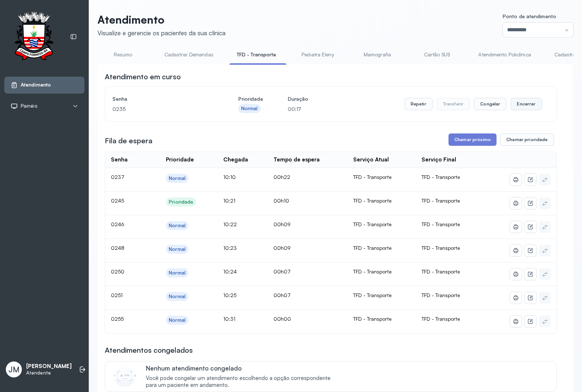 The image size is (582, 392). What do you see at coordinates (117, 319) in the screenshot?
I see `span: 0255` at bounding box center [117, 319].